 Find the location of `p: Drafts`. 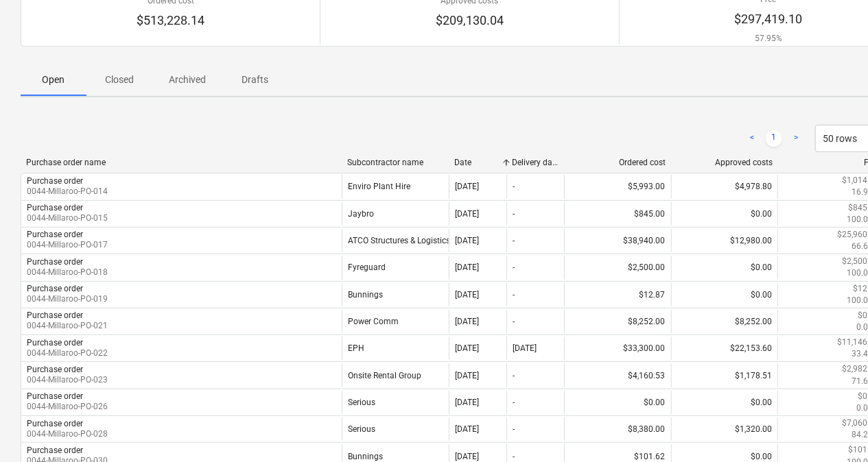

p: Drafts is located at coordinates (255, 80).